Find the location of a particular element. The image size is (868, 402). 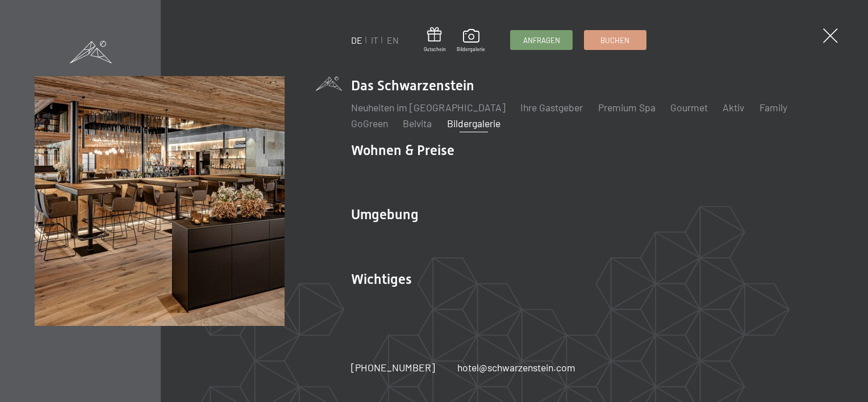

a: Aktiv is located at coordinates (733, 107).